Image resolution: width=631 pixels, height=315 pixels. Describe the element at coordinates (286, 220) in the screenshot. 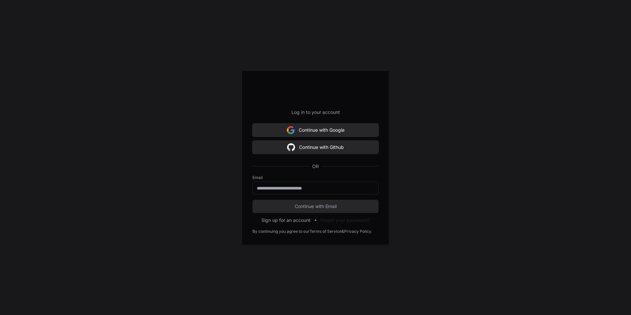

I see `button: Sign up for an account` at that location.